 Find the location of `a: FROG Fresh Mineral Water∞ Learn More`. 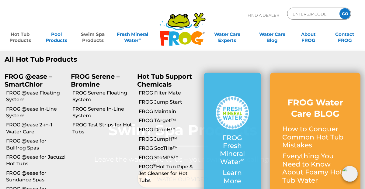

a: FROG Fresh Mineral Water∞ Learn More is located at coordinates (233, 143).